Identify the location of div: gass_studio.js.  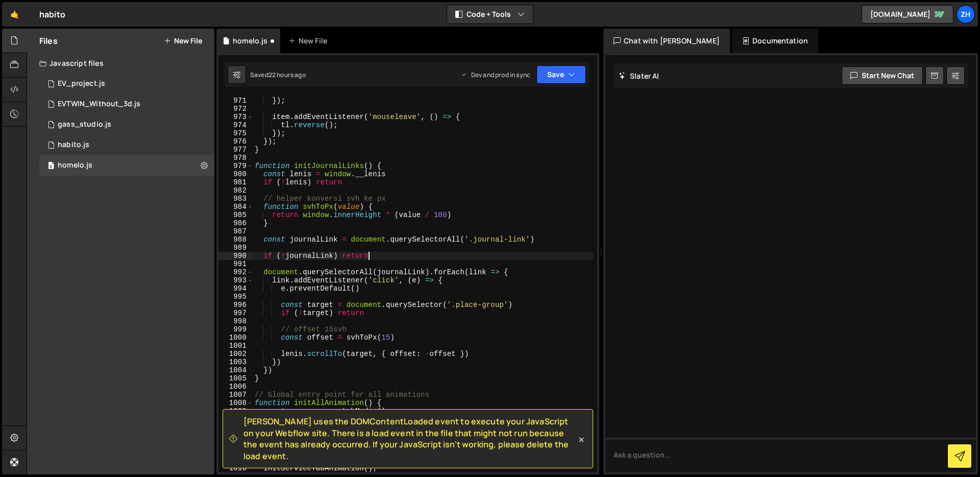
(85, 124).